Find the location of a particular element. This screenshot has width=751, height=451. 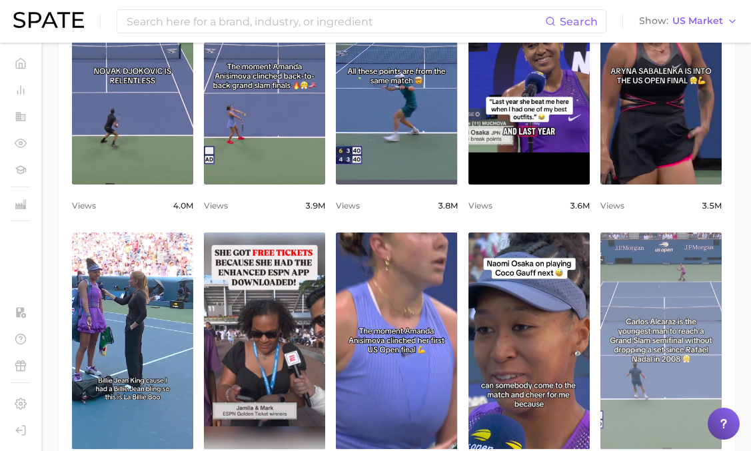

span: Show is located at coordinates (654, 21).